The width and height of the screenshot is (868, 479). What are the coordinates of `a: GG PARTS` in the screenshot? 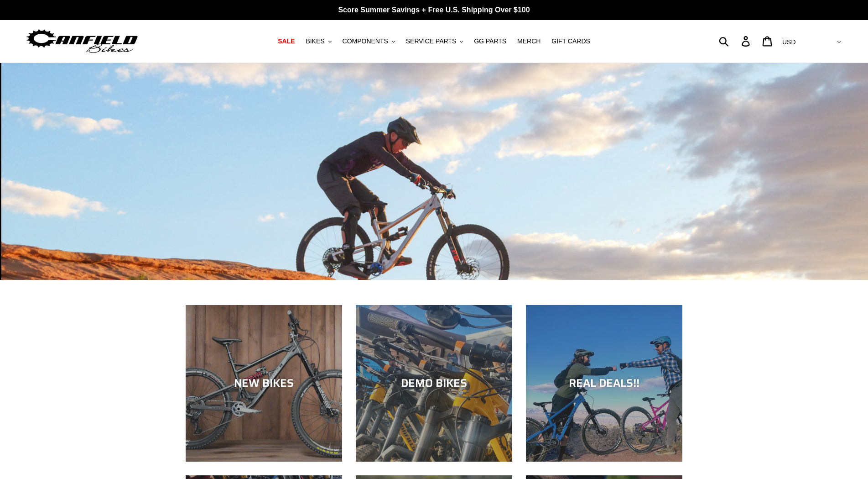 It's located at (490, 41).